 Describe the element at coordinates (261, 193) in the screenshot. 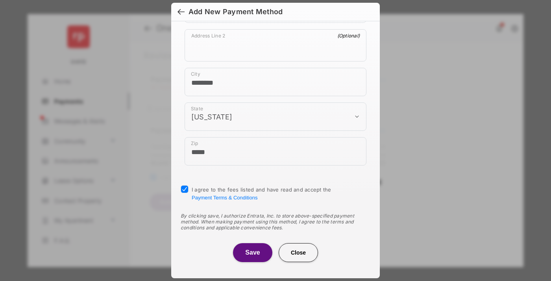

I see `span: I agree to the fees listed and have read and accept the` at that location.